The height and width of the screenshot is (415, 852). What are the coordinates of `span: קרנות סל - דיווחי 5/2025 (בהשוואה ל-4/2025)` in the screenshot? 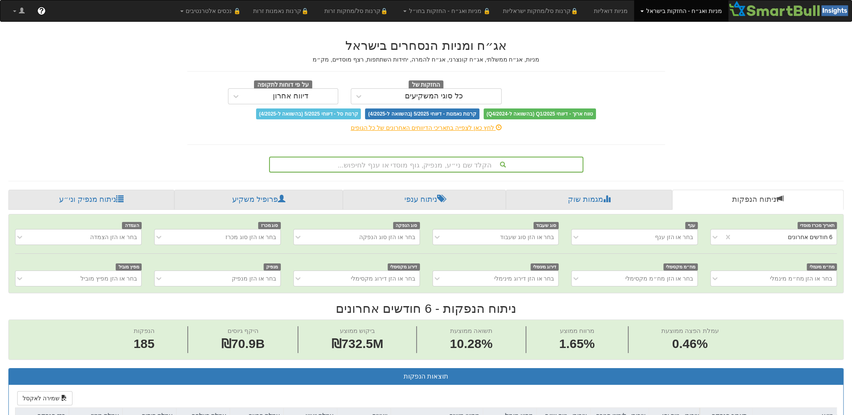 It's located at (308, 114).